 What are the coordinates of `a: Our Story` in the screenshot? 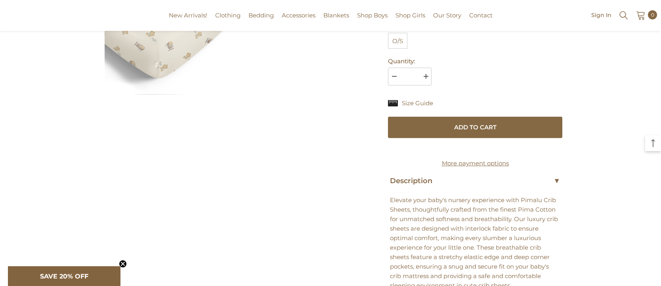 It's located at (447, 21).